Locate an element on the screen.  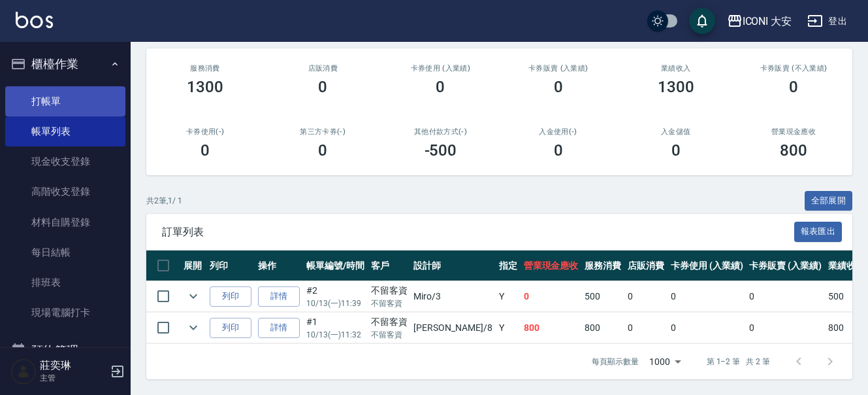
button: 報表匯出 is located at coordinates (818, 231).